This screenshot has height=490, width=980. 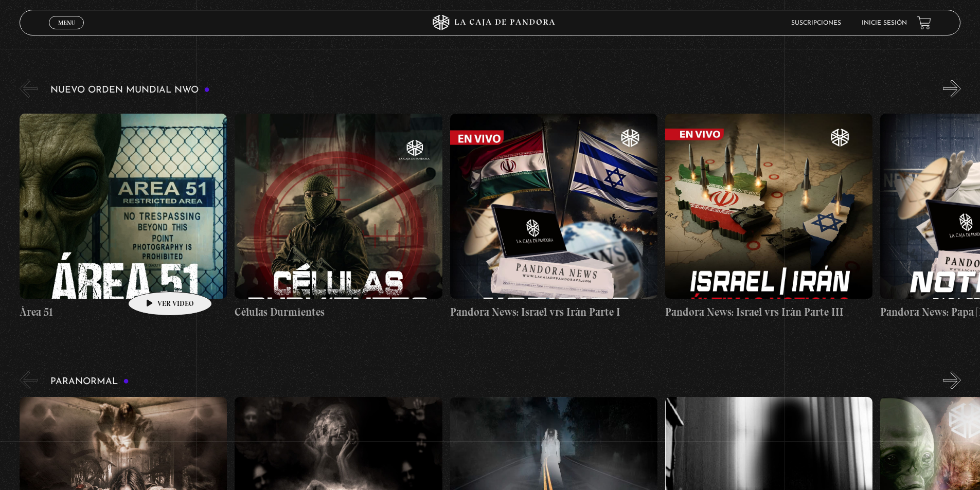 What do you see at coordinates (924, 23) in the screenshot?
I see `a: View your shopping cart` at bounding box center [924, 23].